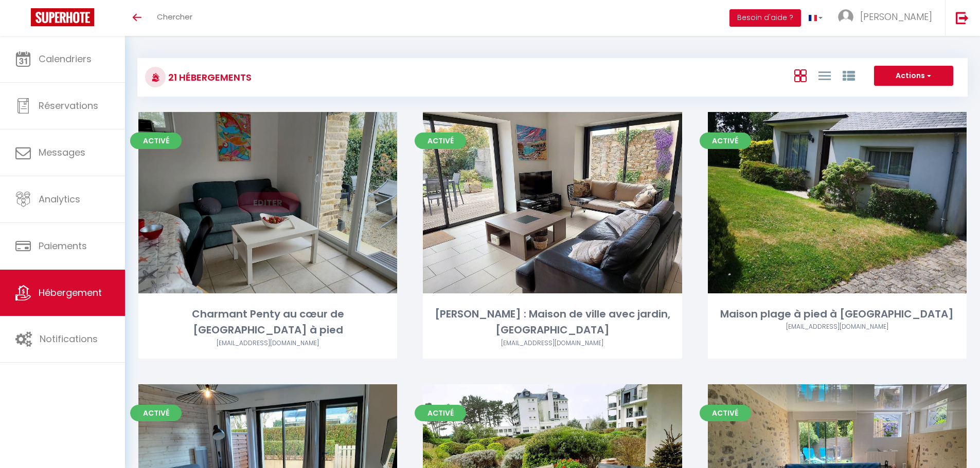  Describe the element at coordinates (208, 77) in the screenshot. I see `h3: 21 Hébergements` at that location.